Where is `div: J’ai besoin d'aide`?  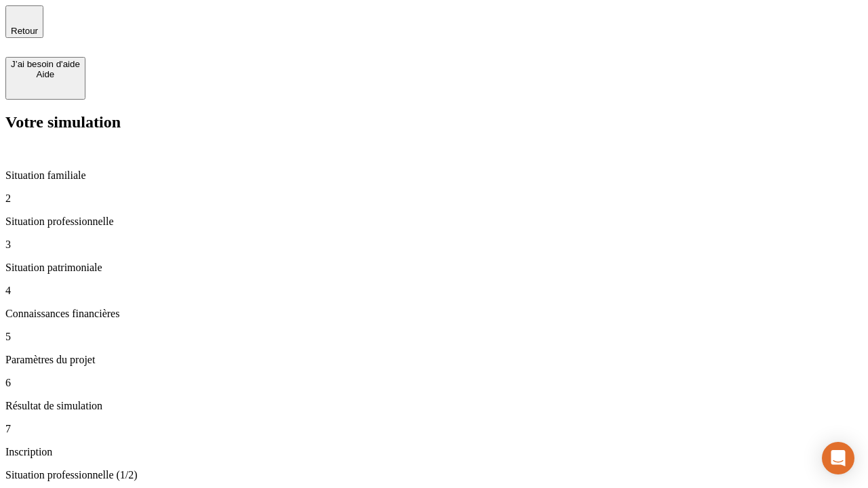
div: J’ai besoin d'aide is located at coordinates (45, 63).